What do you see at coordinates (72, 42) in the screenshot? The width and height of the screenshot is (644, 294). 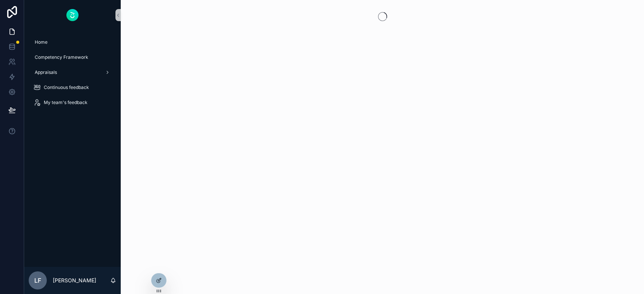 I see `a: Home` at bounding box center [72, 42].